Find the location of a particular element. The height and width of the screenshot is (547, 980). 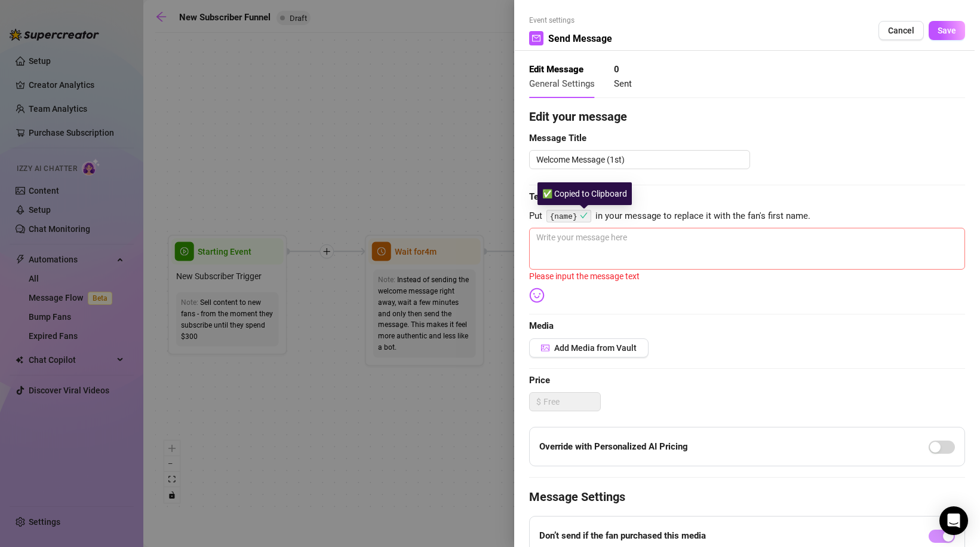

span: Save is located at coordinates (946, 30).